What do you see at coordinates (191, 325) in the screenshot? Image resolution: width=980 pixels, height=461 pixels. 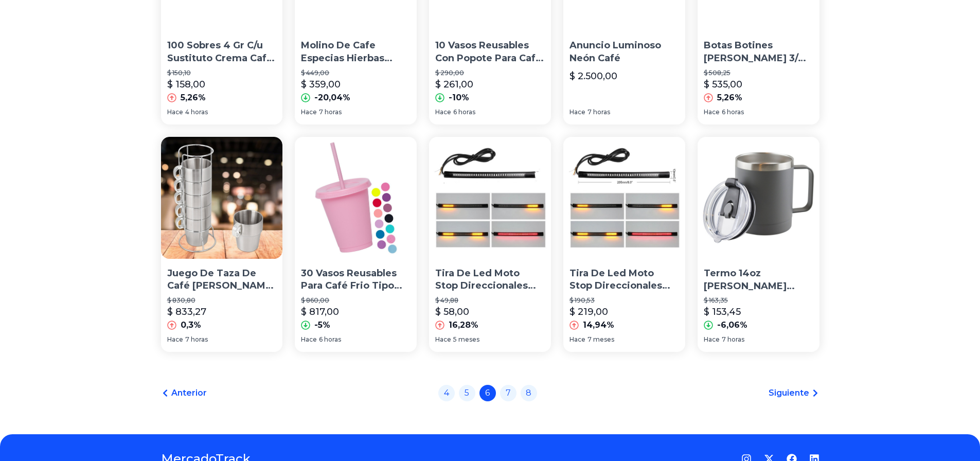 I see `p: 0,3%` at bounding box center [191, 325].